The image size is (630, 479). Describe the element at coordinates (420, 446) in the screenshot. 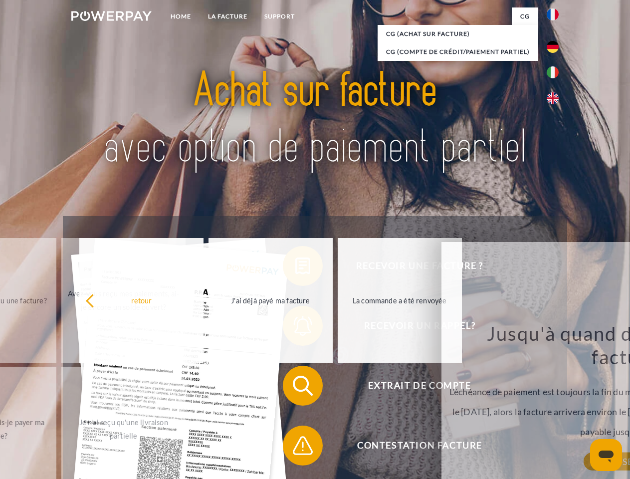

I see `span: Contestation Facture` at that location.